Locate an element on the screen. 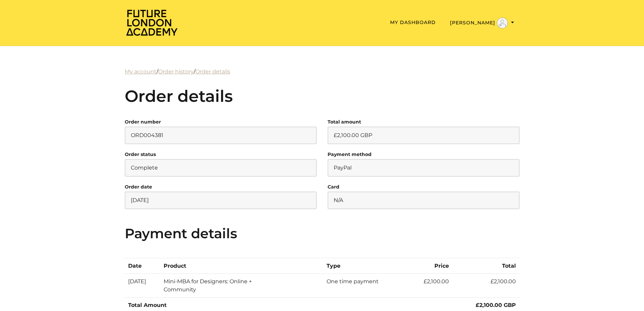 The height and width of the screenshot is (311, 644). a: My account is located at coordinates (140, 71).